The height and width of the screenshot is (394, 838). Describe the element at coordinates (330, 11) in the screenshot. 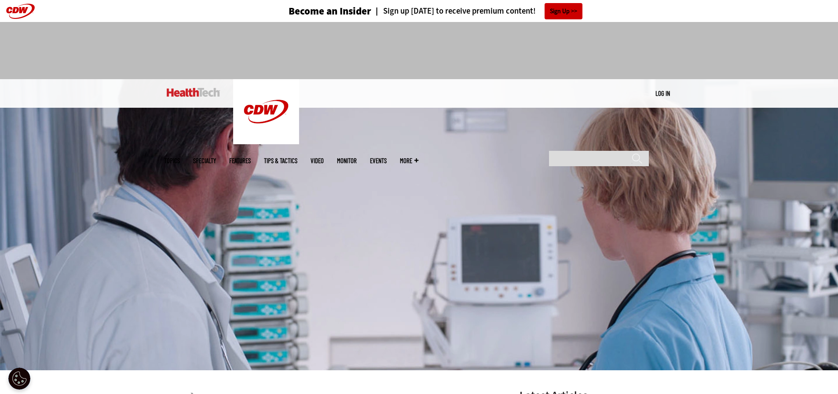

I see `h3: Become an Insider` at that location.